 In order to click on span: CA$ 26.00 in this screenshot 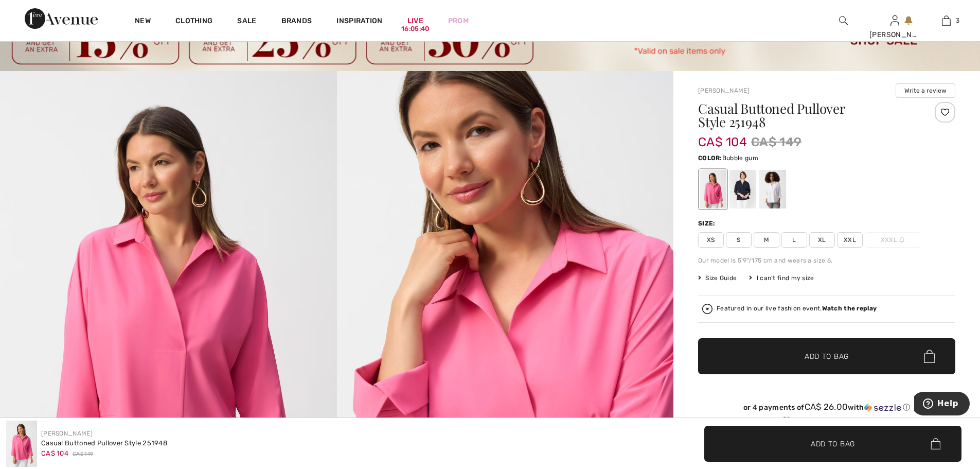, I will do `click(826, 407)`.